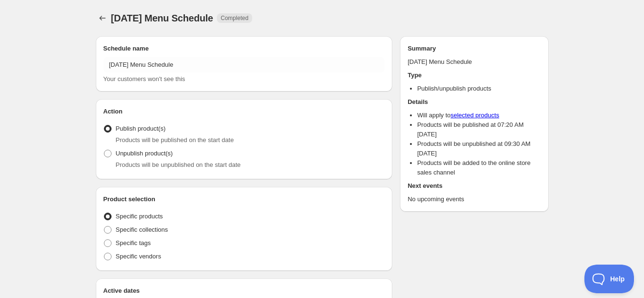  Describe the element at coordinates (178, 165) in the screenshot. I see `span: Products will be unpublished on the start date` at that location.